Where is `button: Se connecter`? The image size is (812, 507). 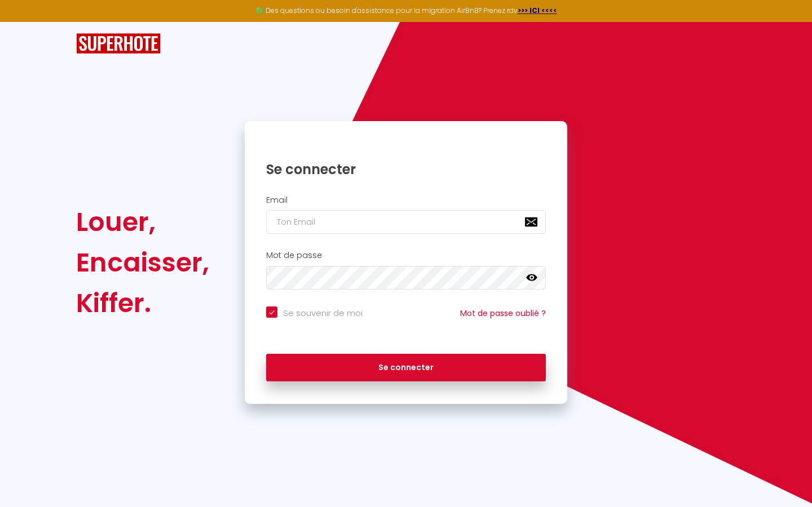
button: Se connecter is located at coordinates (406, 368).